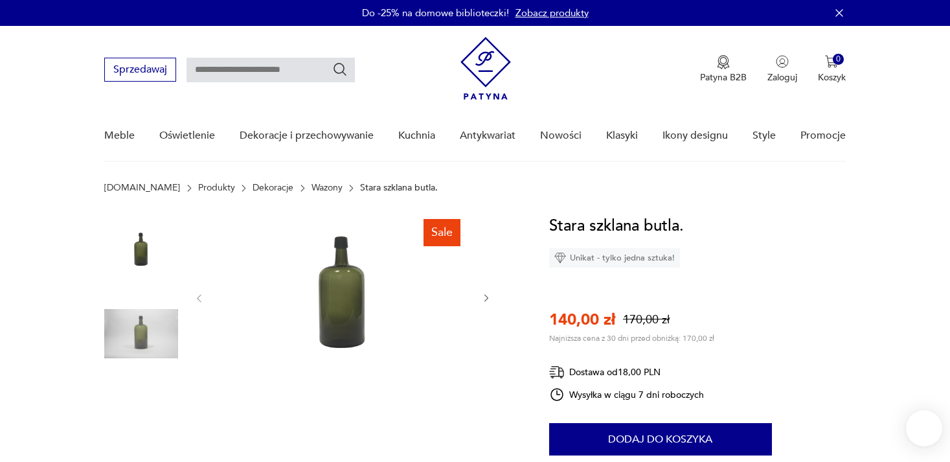  What do you see at coordinates (783, 69) in the screenshot?
I see `button: Zaloguj` at bounding box center [783, 69].